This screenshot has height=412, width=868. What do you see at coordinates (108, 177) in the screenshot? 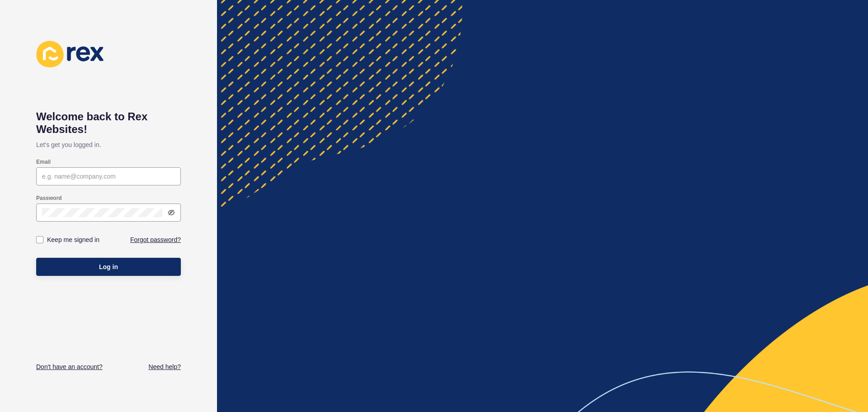
I see `input: e.g. name@company.com` at bounding box center [108, 177].